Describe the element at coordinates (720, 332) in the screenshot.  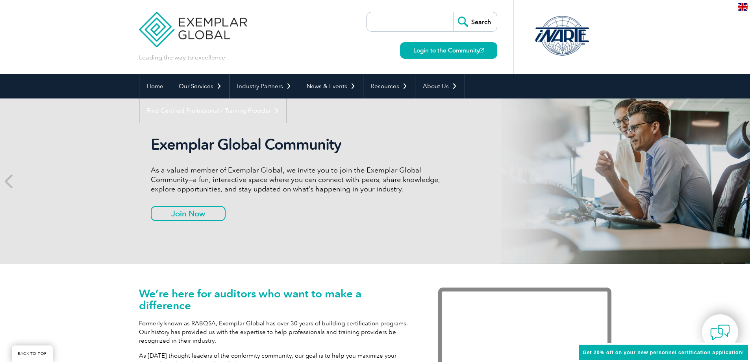
I see `img: contact-chat.png` at that location.